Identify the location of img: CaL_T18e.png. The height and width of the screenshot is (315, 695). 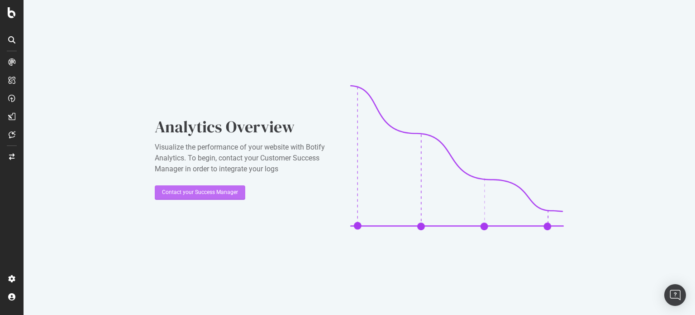
(457, 158).